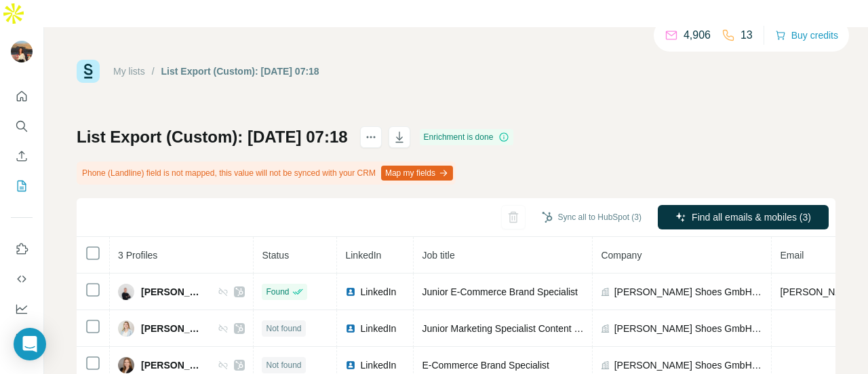  Describe the element at coordinates (698, 35) in the screenshot. I see `p: 4,906` at that location.